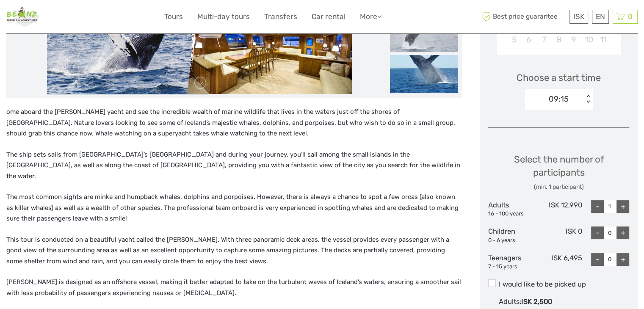  Describe the element at coordinates (280, 17) in the screenshot. I see `a: Transfers` at that location.